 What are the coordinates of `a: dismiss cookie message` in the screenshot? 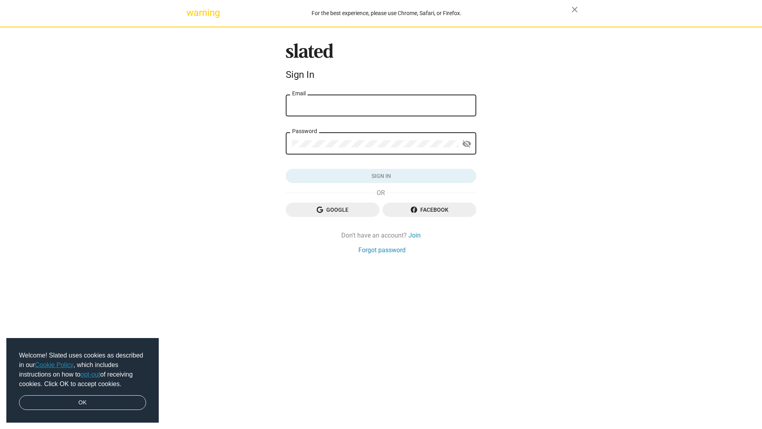 It's located at (83, 402).